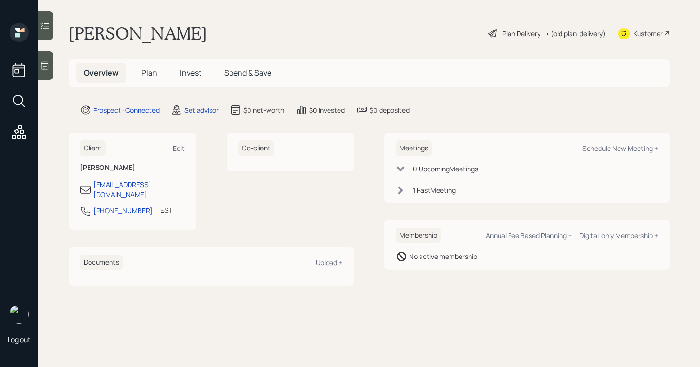 The image size is (700, 367). I want to click on div: Edit, so click(179, 148).